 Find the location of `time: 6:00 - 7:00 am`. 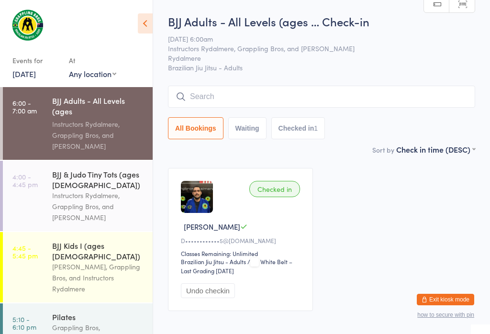

time: 6:00 - 7:00 am is located at coordinates (24, 107).